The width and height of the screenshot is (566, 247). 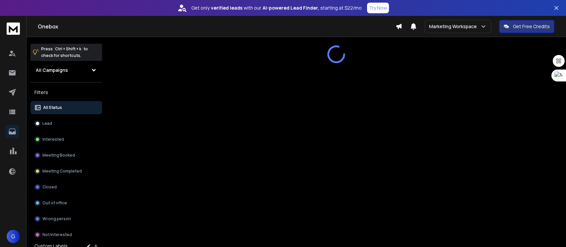 I want to click on button: All Campaigns, so click(x=66, y=70).